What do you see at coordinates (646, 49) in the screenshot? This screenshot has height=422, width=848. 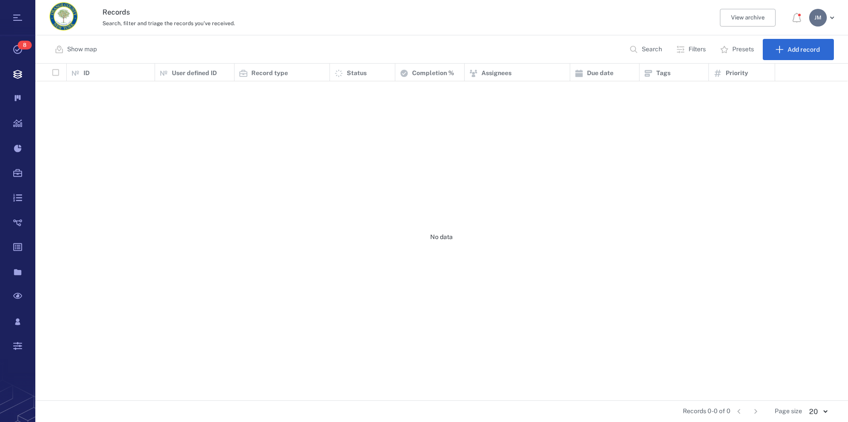 I see `button: Search` at bounding box center [646, 49].